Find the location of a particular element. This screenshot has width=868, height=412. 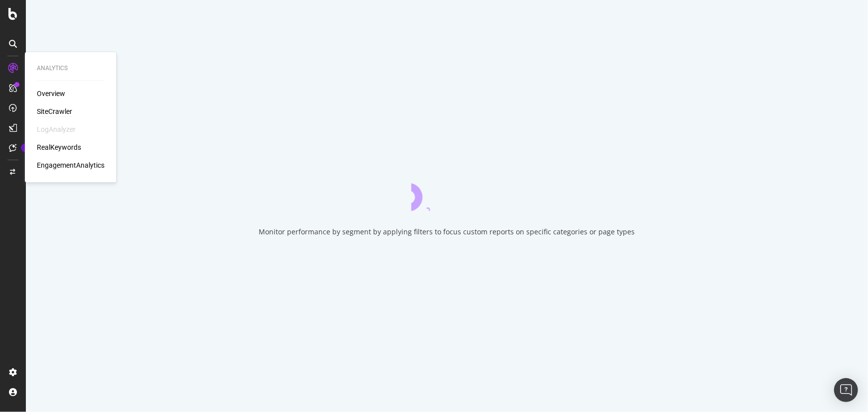

div: Open Intercom Messenger is located at coordinates (846, 390).